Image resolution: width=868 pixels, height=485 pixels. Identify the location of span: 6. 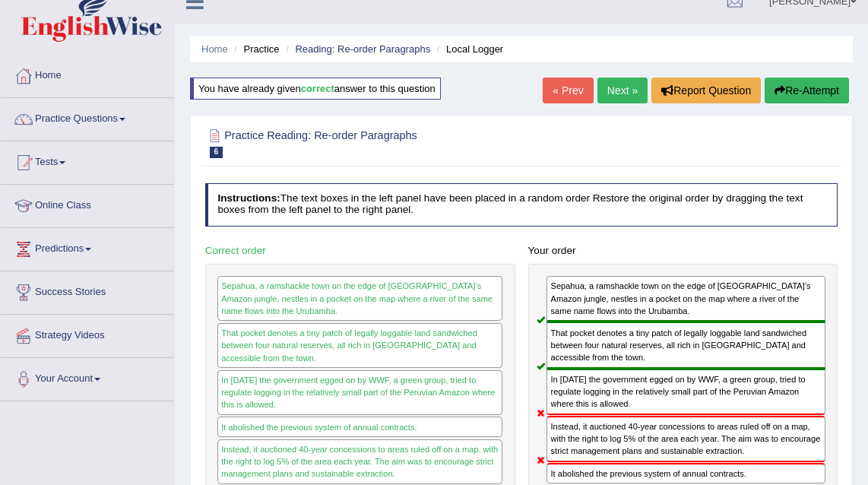
(216, 152).